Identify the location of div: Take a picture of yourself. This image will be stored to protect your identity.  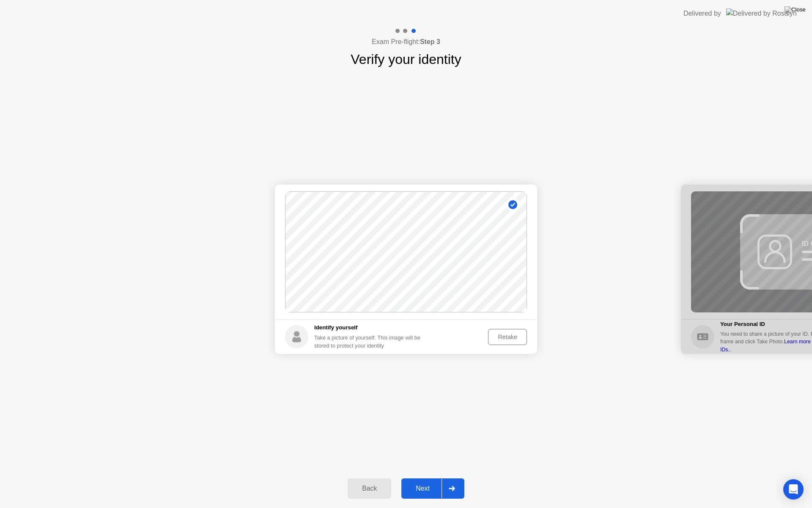
(370, 342).